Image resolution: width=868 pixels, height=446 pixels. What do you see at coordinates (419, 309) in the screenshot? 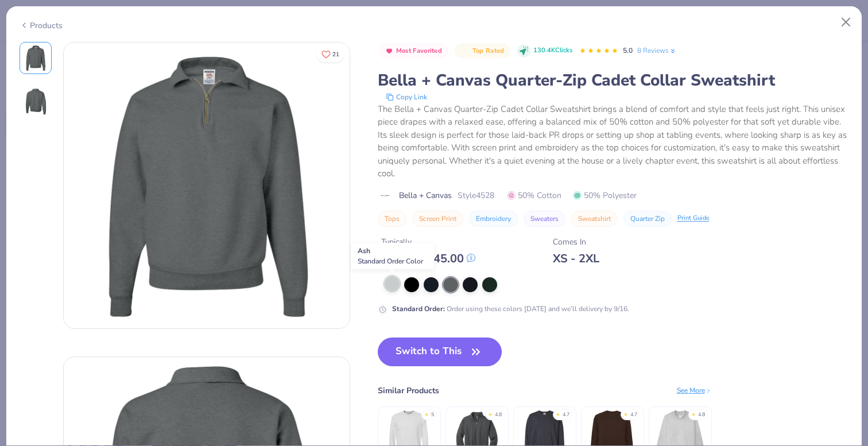
I see `strong: Standard Order :` at bounding box center [419, 309].